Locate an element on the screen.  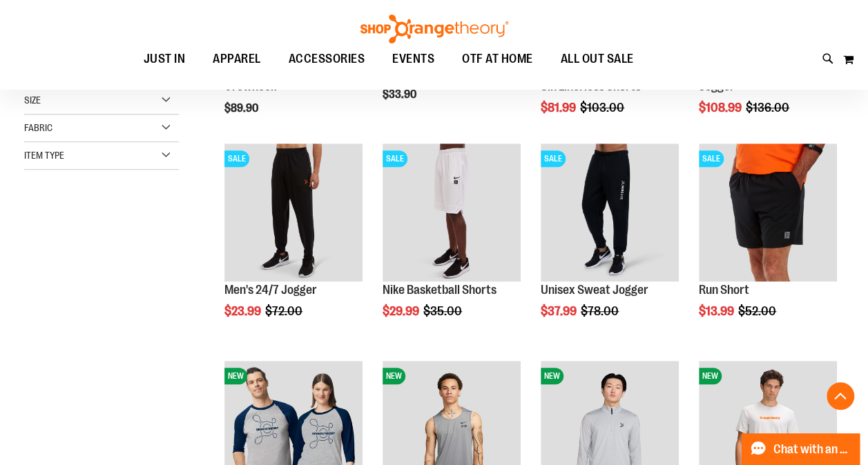
span: Chat with an Expert is located at coordinates (812, 450).